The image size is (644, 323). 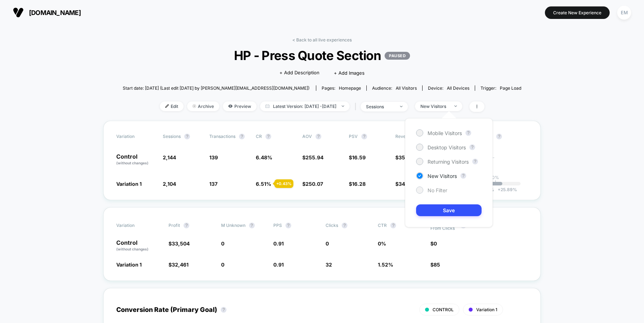 What do you see at coordinates (386, 265) in the screenshot?
I see `span: 1.52 %` at bounding box center [386, 265].